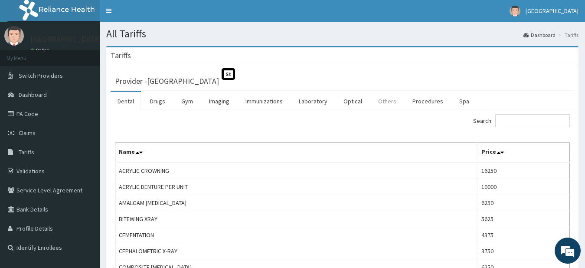 The image size is (585, 268). What do you see at coordinates (27, 133) in the screenshot?
I see `span: Claims` at bounding box center [27, 133].